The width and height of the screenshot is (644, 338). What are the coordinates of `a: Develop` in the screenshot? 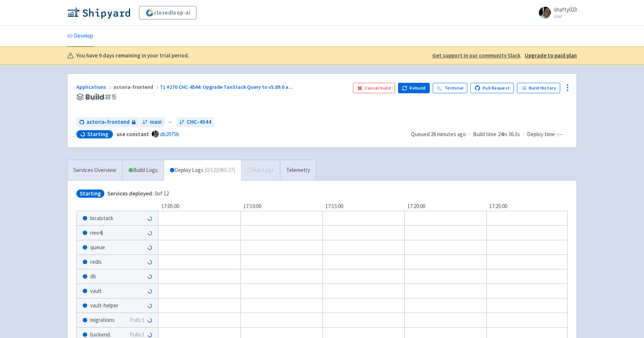 It's located at (80, 36).